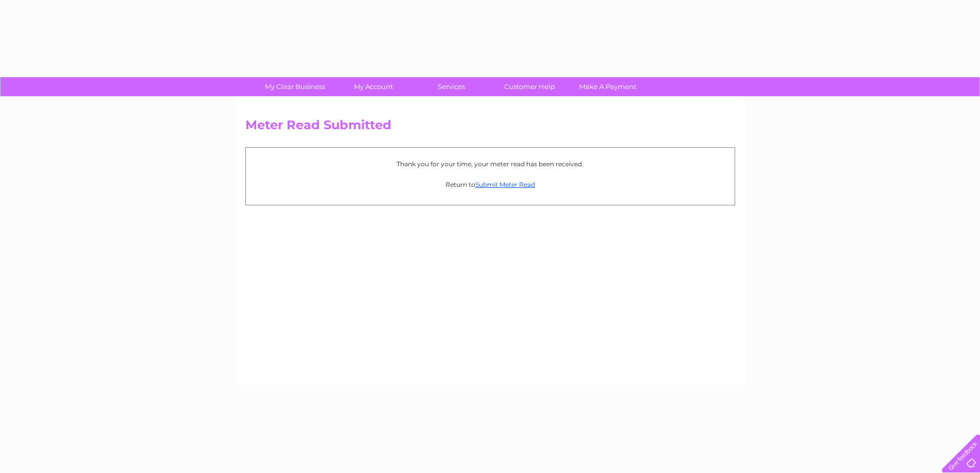  I want to click on a: Make A Payment, so click(607, 86).